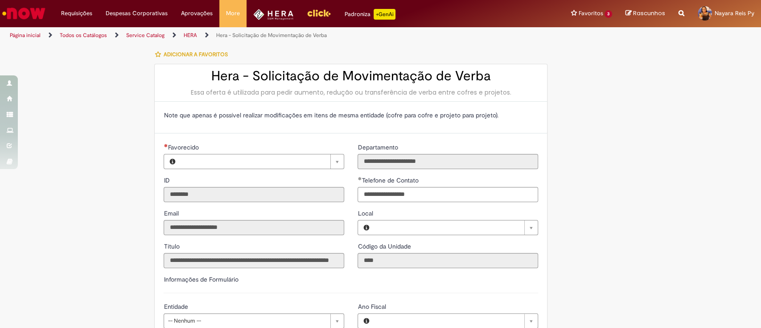  Describe the element at coordinates (195, 54) in the screenshot. I see `span: Adicionar a Favoritos` at that location.